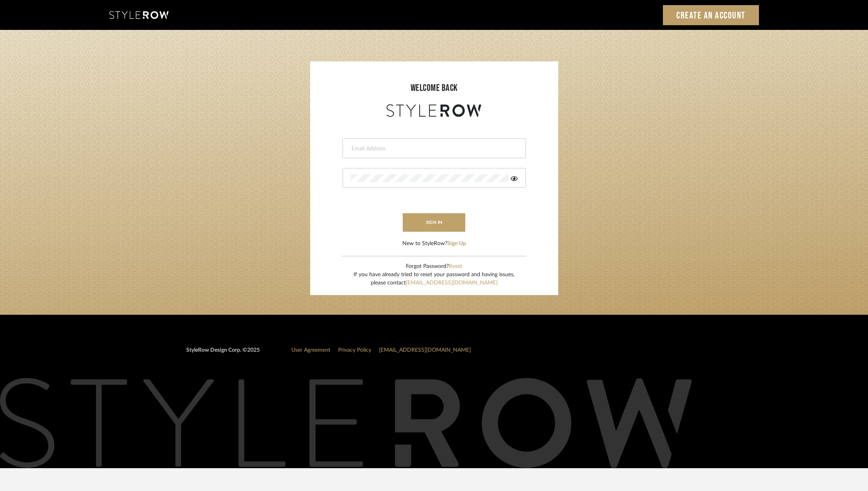 This screenshot has width=868, height=491. What do you see at coordinates (223, 353) in the screenshot?
I see `div: StyleRow Design Corp. ©2025` at bounding box center [223, 353].